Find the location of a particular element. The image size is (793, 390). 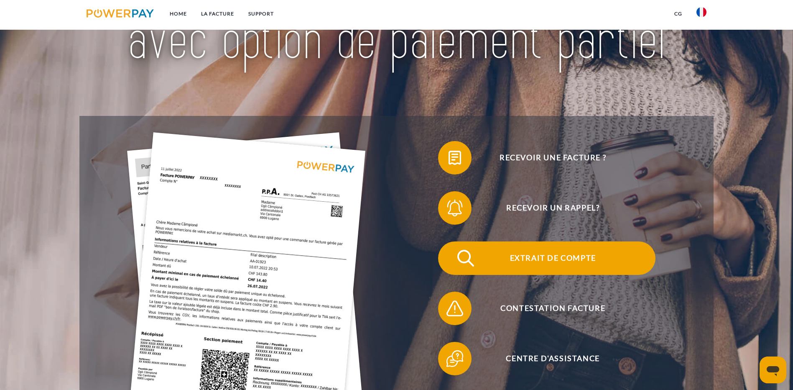

img: qb_warning.svg is located at coordinates (455, 308).